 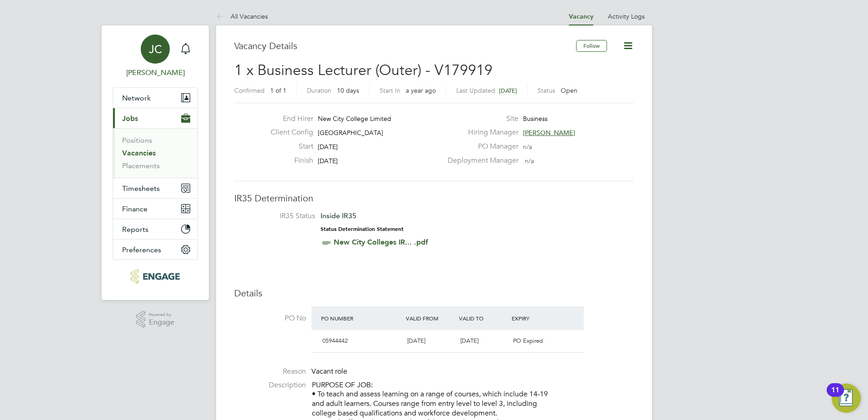 I want to click on span: Vacant role, so click(x=329, y=371).